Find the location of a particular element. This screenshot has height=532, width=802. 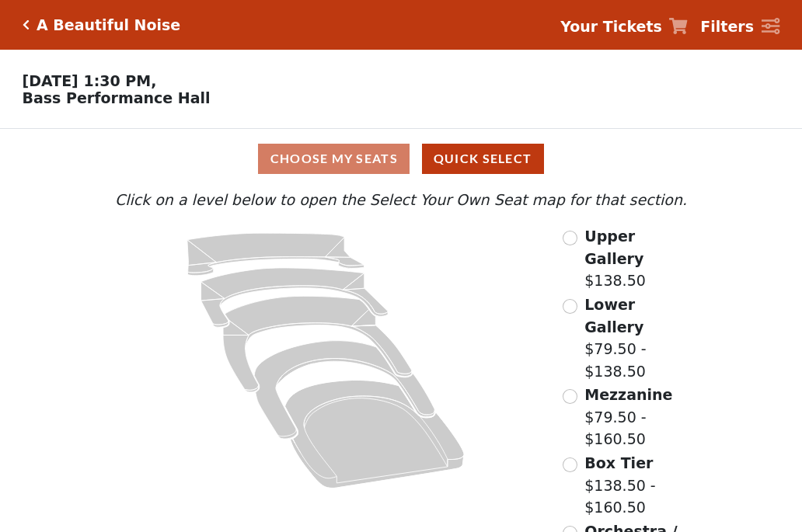

strong: Filters is located at coordinates (727, 26).